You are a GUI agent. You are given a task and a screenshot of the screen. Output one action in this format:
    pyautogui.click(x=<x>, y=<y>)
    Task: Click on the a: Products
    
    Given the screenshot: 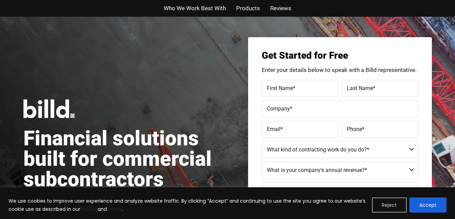 What is the action you would take?
    pyautogui.click(x=248, y=8)
    